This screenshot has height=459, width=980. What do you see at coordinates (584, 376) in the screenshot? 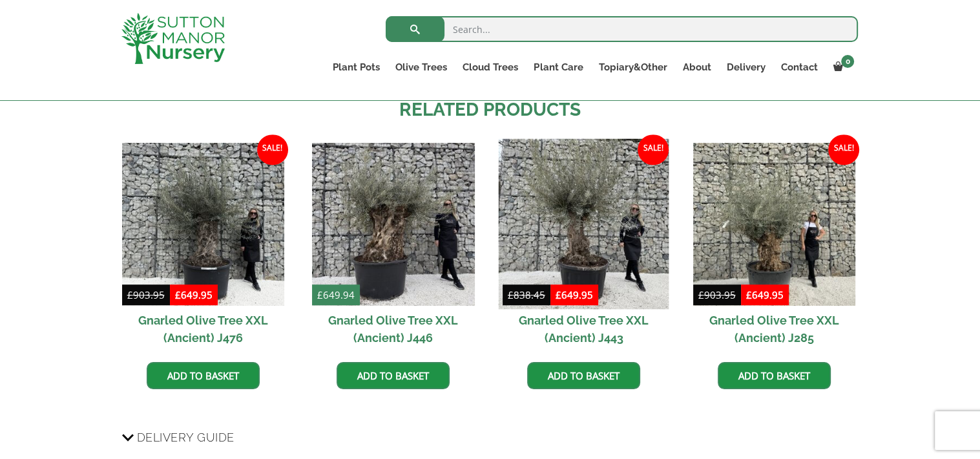
I see `a: Add to basket: “Gnarled Olive Tree XXL (Ancient) J443”` at bounding box center [584, 376].